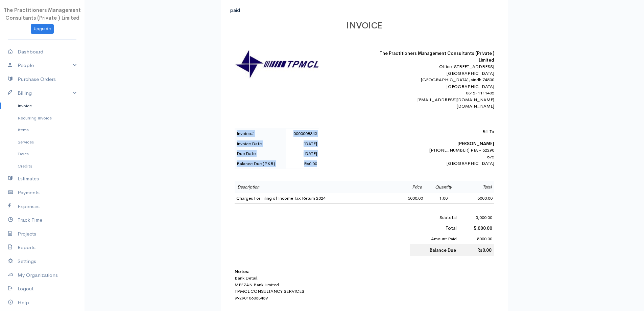 The image size is (644, 311). I want to click on td: Total, so click(478, 187).